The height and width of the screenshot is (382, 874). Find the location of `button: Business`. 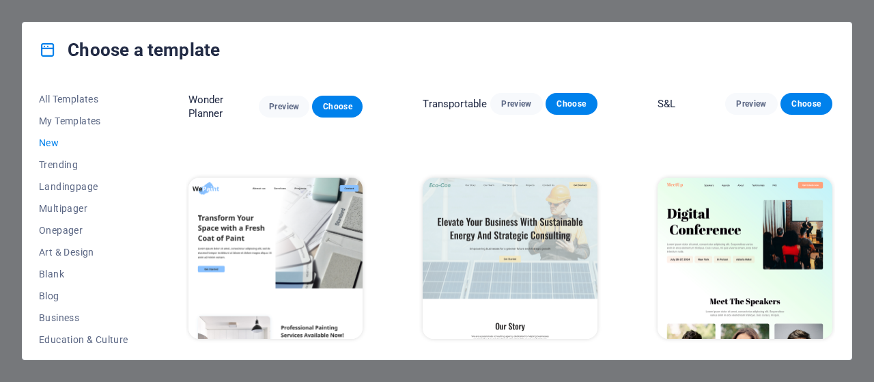

button: Business is located at coordinates (83, 318).